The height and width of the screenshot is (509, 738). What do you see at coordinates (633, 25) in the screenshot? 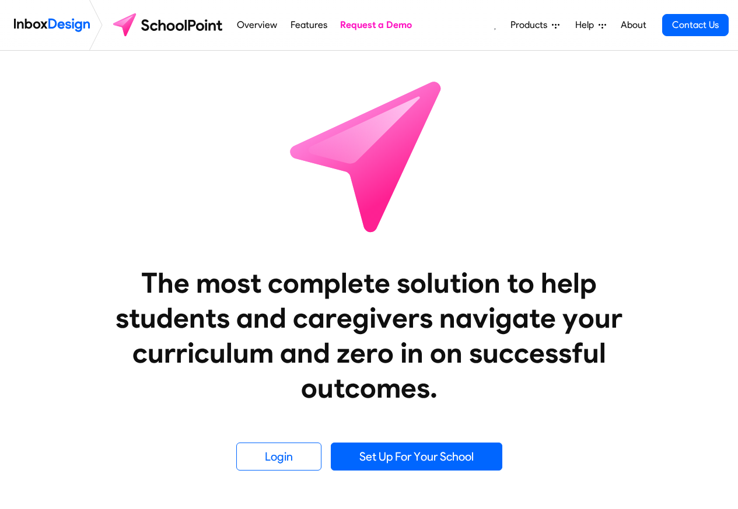
I see `a: About` at bounding box center [633, 25].